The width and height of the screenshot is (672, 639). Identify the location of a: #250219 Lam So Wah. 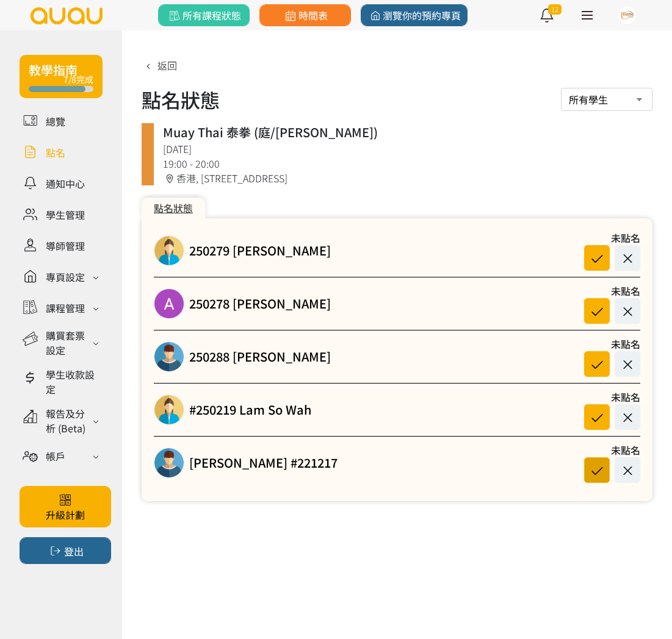
(250, 410).